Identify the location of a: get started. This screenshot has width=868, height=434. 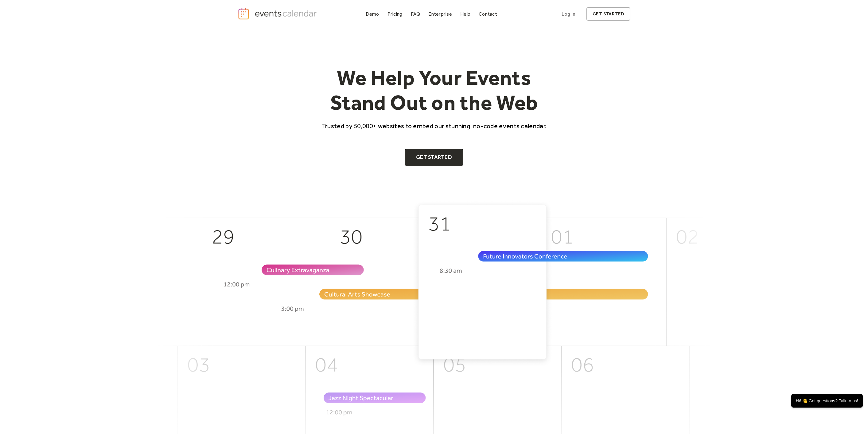
(608, 14).